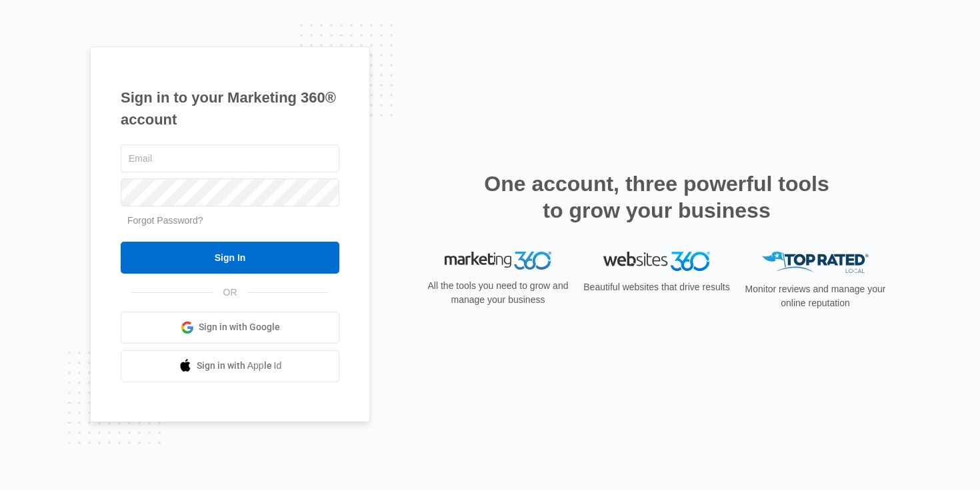 The image size is (980, 490). Describe the element at coordinates (240, 327) in the screenshot. I see `span: Sign in with Google` at that location.